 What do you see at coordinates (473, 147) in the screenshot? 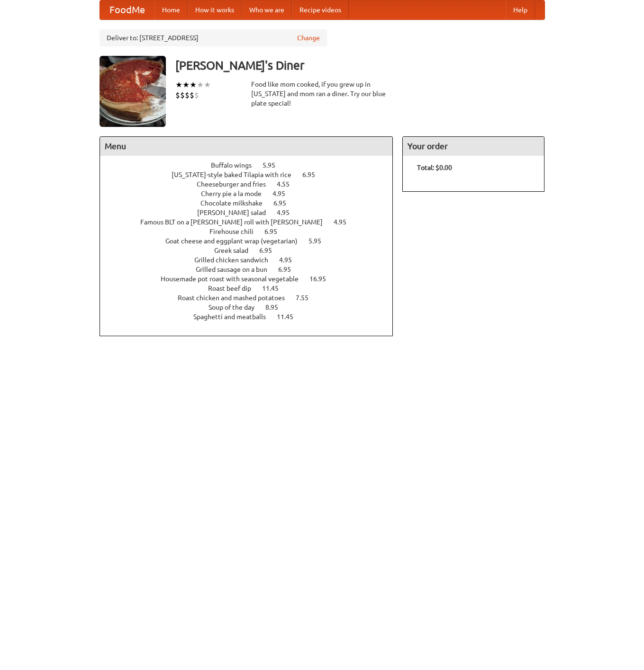
I see `h4: Your order` at bounding box center [473, 147].